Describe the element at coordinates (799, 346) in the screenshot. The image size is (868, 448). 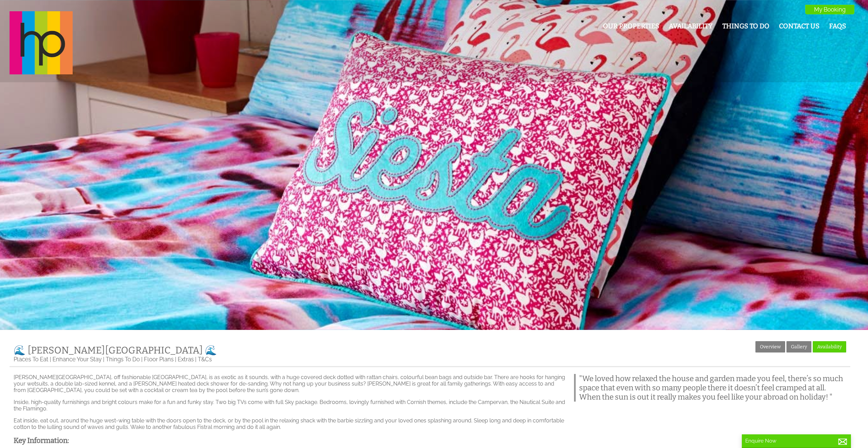
I see `a: Gallery` at that location.